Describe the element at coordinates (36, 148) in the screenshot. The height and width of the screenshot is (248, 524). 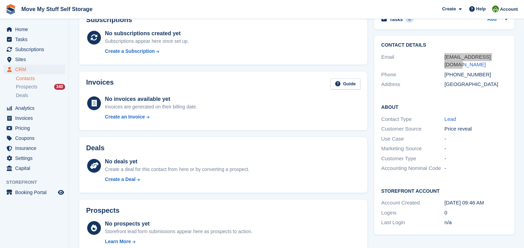
I see `span: Insurance` at that location.